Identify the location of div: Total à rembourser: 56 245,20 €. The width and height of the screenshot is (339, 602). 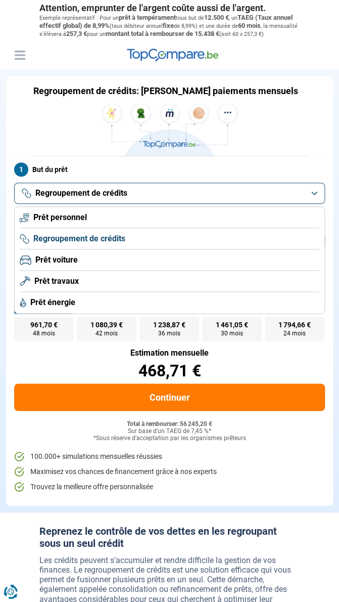
(169, 424).